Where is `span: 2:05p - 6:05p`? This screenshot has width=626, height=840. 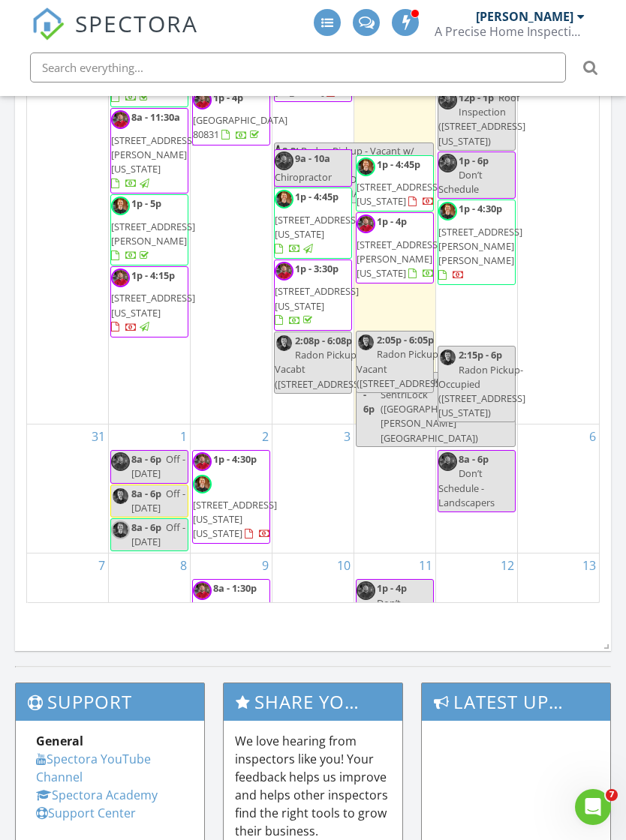 span: 2:05p - 6:05p is located at coordinates (405, 340).